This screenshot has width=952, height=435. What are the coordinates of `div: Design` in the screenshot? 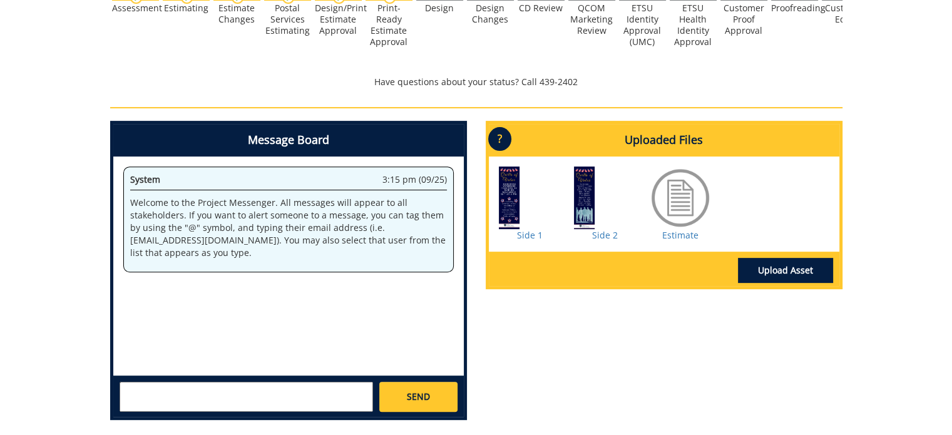 It's located at (439, 8).